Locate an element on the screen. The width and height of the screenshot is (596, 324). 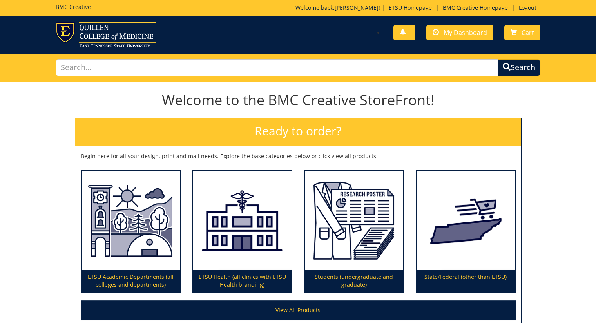
p: Students (undergraduate and graduate) is located at coordinates (354, 281).